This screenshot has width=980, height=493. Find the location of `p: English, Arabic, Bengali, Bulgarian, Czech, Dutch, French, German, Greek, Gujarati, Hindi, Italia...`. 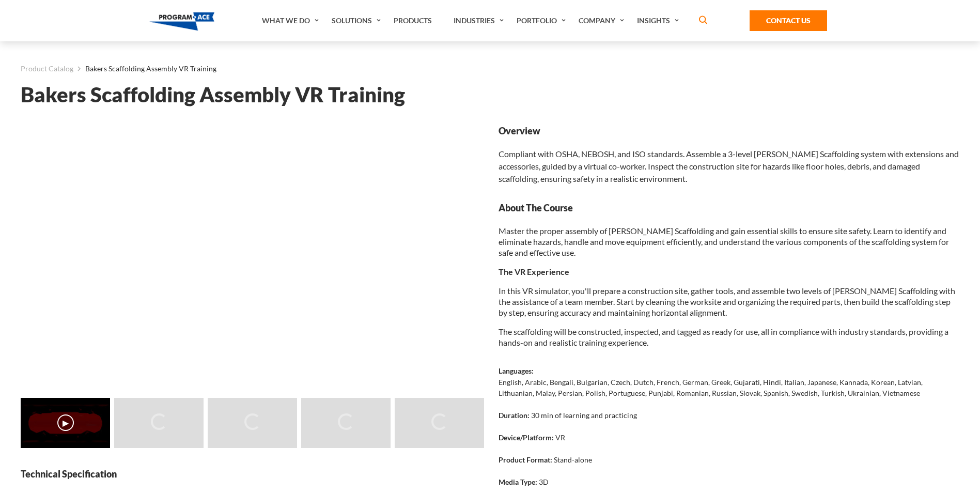

p: English, Arabic, Bengali, Bulgarian, Czech, Dutch, French, German, Greek, Gujarati, Hindi, Italia... is located at coordinates (729, 388).